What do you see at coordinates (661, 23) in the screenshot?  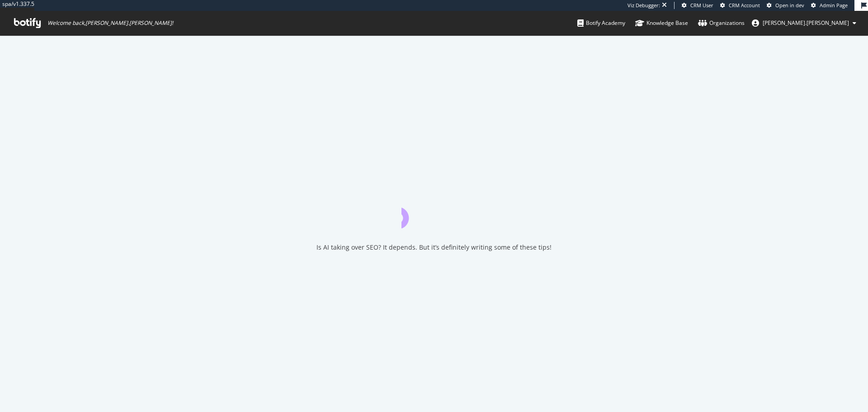 I see `a: Knowledge Base` at bounding box center [661, 23].